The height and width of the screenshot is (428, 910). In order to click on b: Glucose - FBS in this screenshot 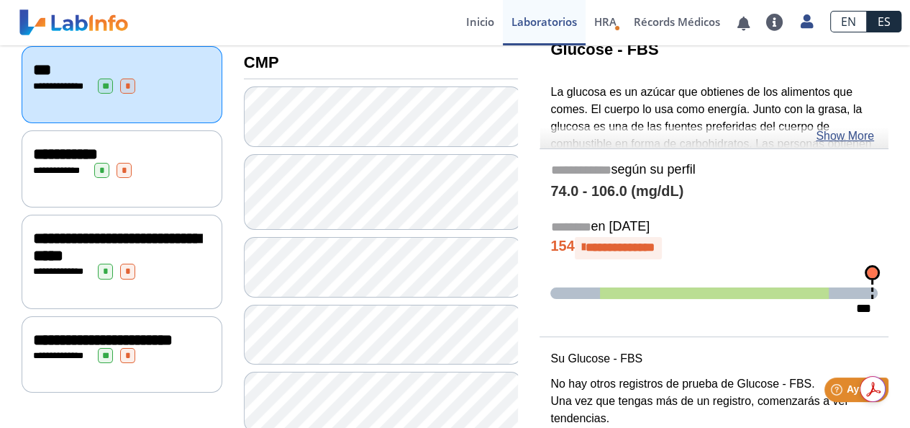, I will do `click(605, 49)`.